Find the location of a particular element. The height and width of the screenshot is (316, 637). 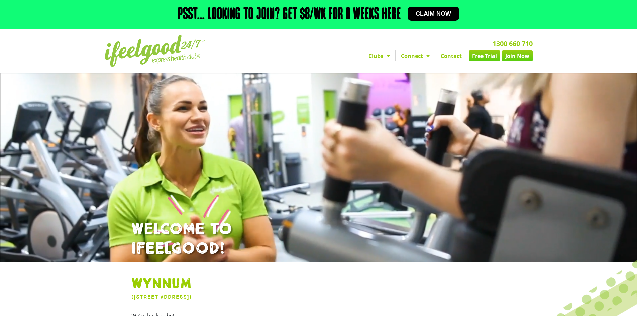

nav: Menu is located at coordinates (395, 56).